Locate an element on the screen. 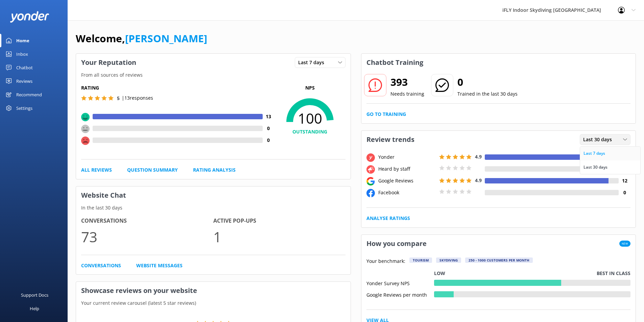 This screenshot has width=644, height=322. div: Recommend is located at coordinates (29, 95).